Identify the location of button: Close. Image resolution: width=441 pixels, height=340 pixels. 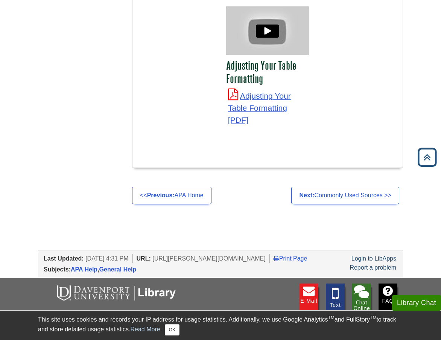
(172, 330).